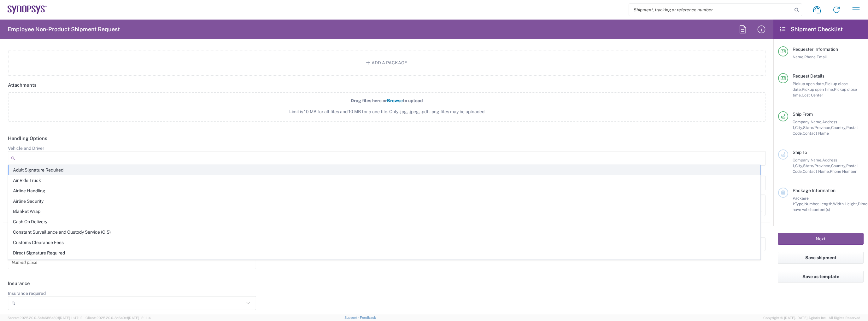 The image size is (868, 321). What do you see at coordinates (816, 172) in the screenshot?
I see `span: Contact Name,` at bounding box center [816, 172].